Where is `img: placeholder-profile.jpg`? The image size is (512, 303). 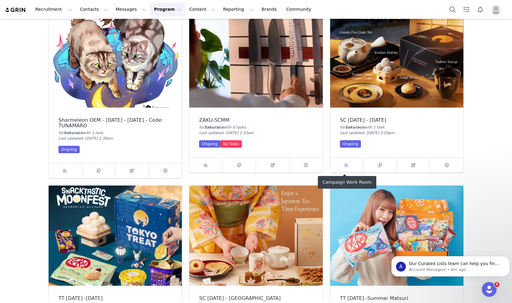 img: placeholder-profile.jpg is located at coordinates (496, 10).